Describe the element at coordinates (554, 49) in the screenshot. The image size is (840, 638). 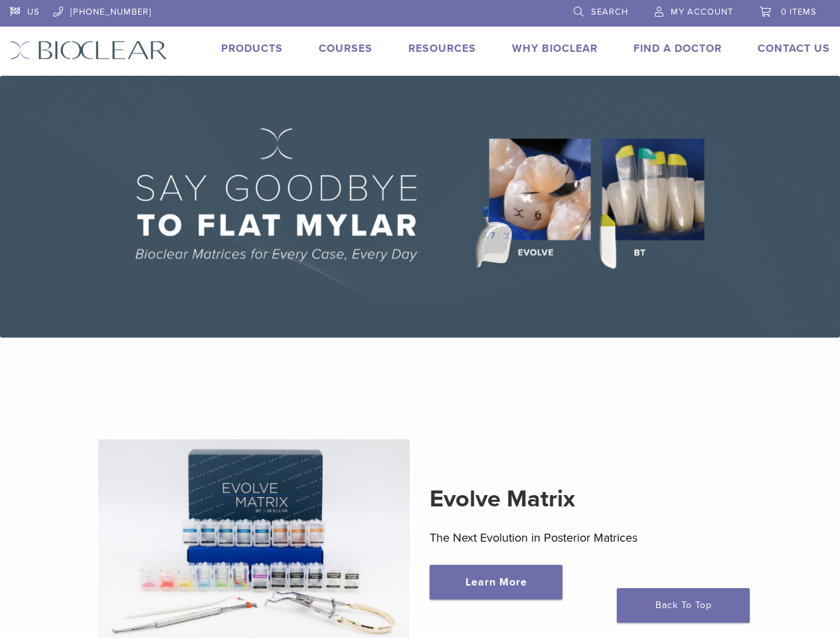
I see `a: Why Bioclear` at that location.